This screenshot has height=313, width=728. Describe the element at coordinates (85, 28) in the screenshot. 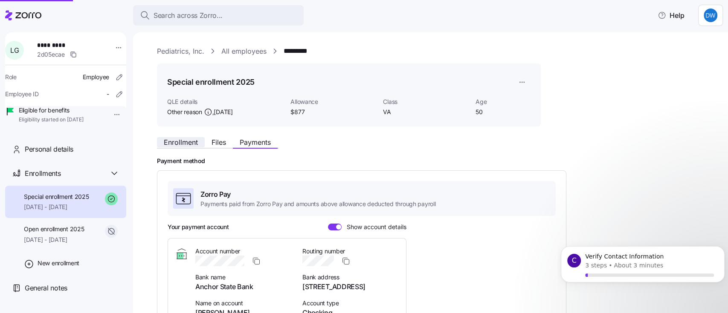

I see `div: checklist notification from Checklist, 4w ago. Verify Contact Information, 0 of 3 tasks completed...` at that location.